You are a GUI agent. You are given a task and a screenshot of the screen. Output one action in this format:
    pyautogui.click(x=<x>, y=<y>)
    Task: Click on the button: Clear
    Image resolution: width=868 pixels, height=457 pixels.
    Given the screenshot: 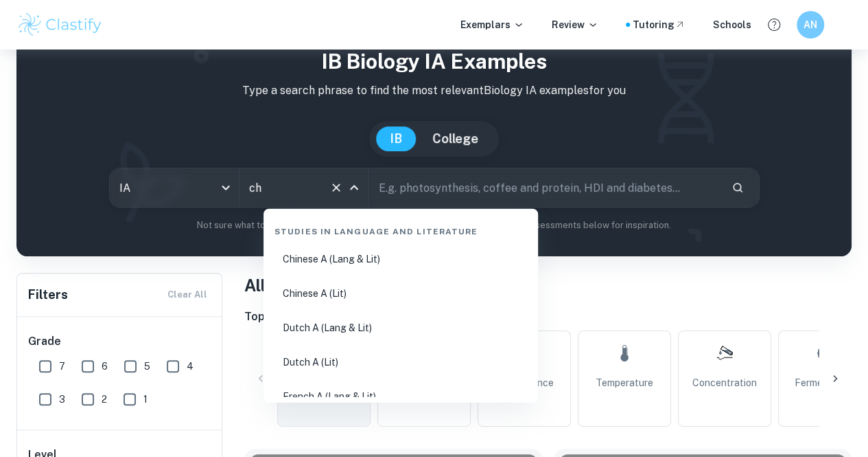 What is the action you would take?
    pyautogui.click(x=336, y=187)
    